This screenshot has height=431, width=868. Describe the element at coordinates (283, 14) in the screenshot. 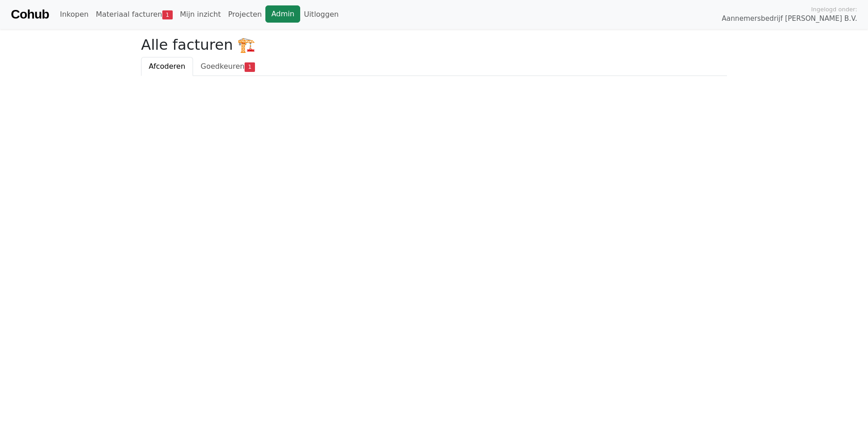

I see `a: Admin` at that location.